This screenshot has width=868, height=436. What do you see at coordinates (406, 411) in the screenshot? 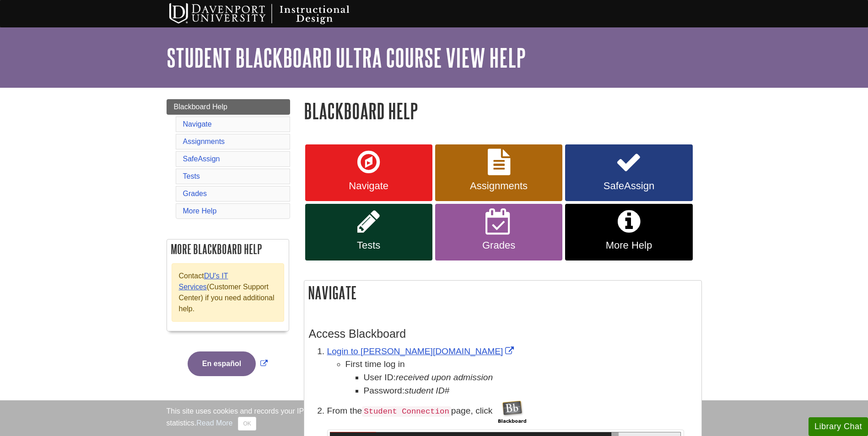
I see `code: Student Connection` at bounding box center [406, 411].